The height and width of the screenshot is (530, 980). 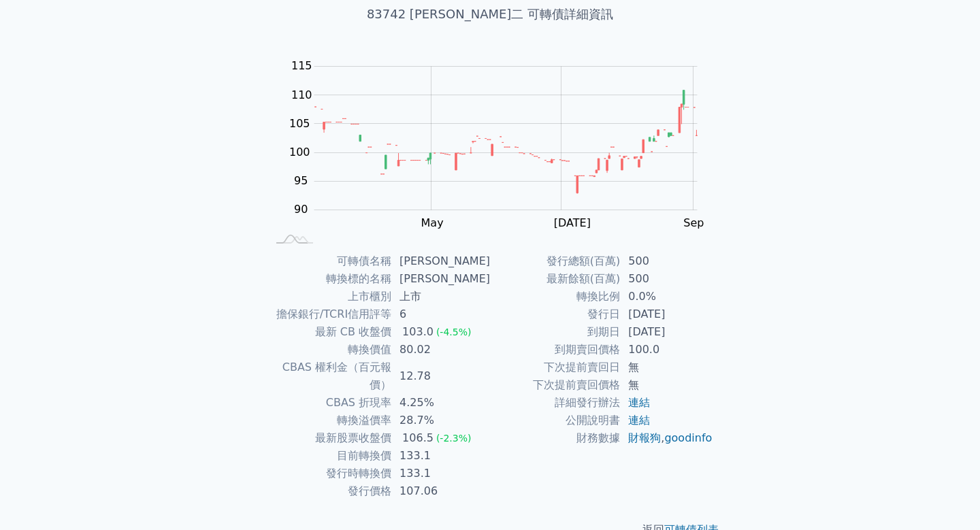 I want to click on td: 上市, so click(x=441, y=296).